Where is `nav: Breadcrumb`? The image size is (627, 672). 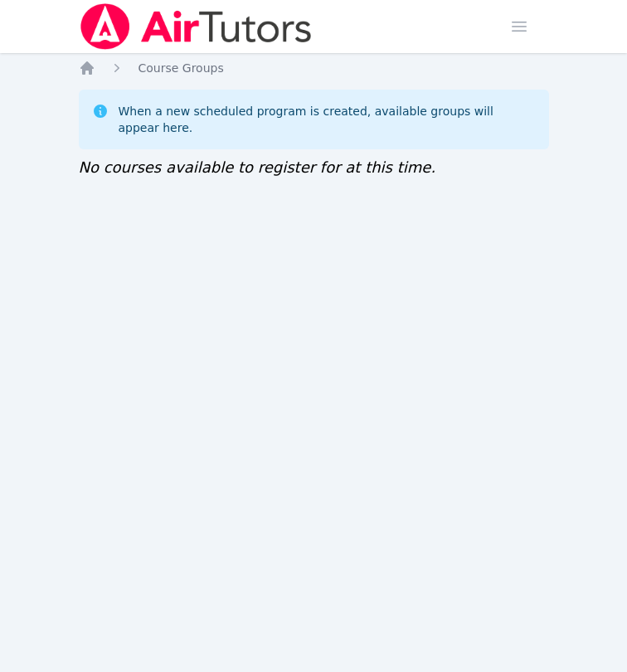
nav: Breadcrumb is located at coordinates (314, 68).